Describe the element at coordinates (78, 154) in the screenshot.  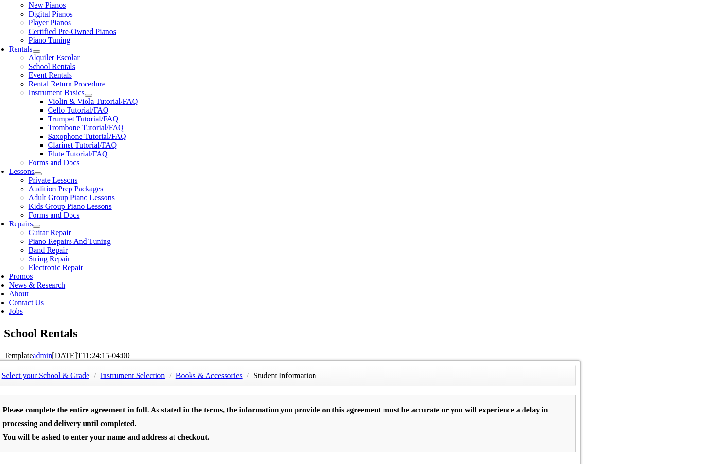
I see `span: Flute Tutorial/FAQ` at that location.